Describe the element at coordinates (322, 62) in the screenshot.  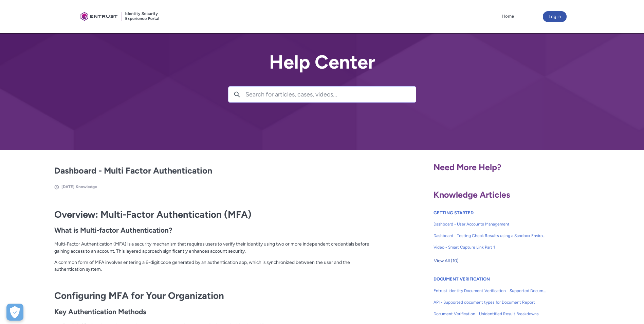
I see `h2: Help Center` at that location.